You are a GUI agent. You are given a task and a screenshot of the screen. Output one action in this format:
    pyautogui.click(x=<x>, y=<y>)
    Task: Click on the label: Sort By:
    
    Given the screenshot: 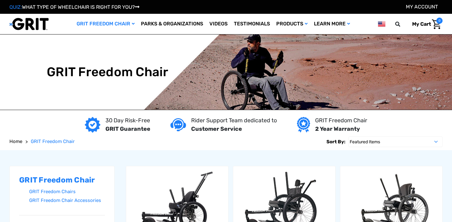 What is the action you would take?
    pyautogui.click(x=336, y=142)
    